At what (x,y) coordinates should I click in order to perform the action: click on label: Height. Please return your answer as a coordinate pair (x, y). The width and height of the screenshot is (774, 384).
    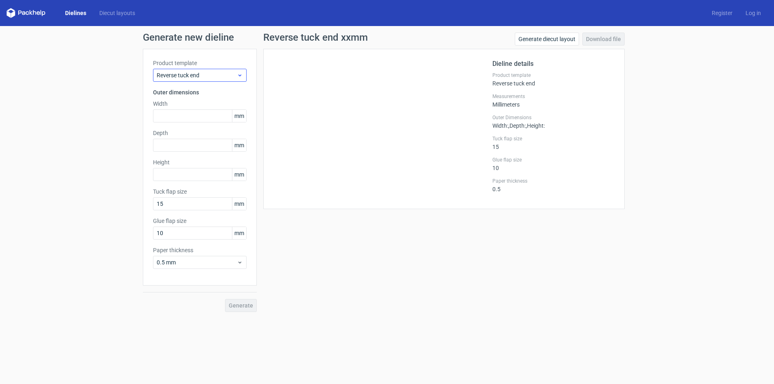
    Looking at the image, I should click on (200, 162).